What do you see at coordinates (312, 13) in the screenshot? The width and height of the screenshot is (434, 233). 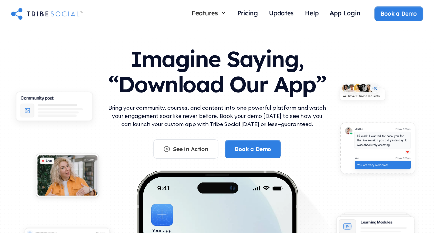 I see `div: Help` at bounding box center [312, 13].